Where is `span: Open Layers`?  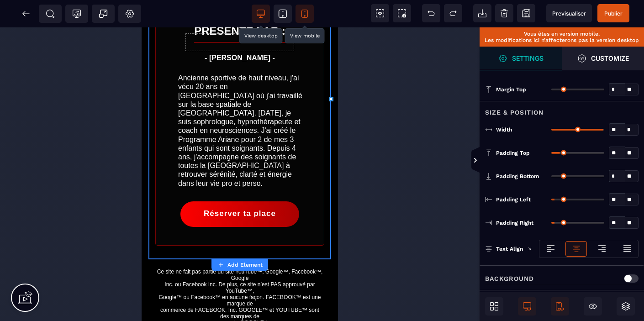
span: Open Layers is located at coordinates (626, 307).